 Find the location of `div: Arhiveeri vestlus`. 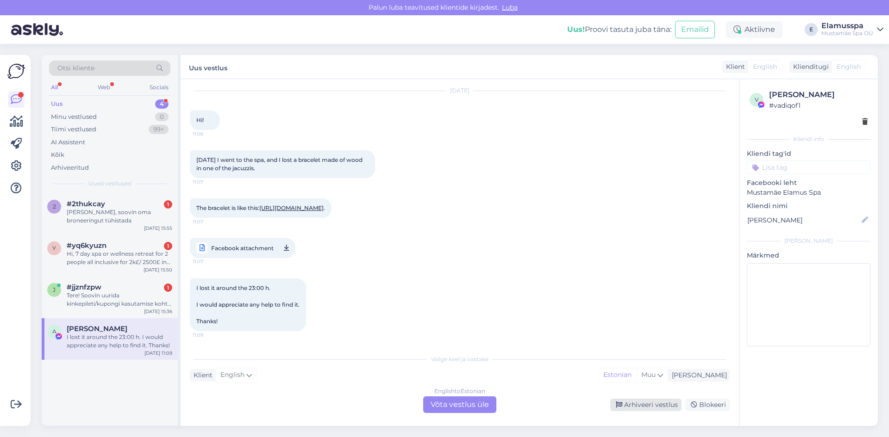

div: Arhiveeri vestlus is located at coordinates (646, 405).